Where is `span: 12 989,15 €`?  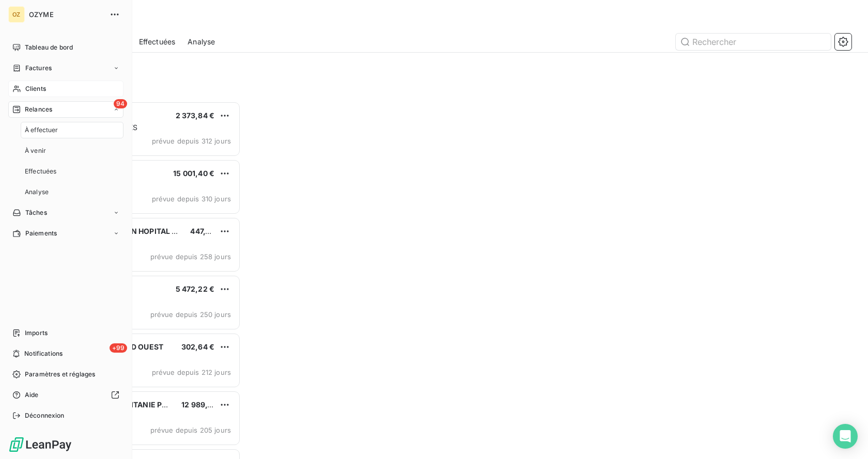
span: 12 989,15 € is located at coordinates (201, 405).